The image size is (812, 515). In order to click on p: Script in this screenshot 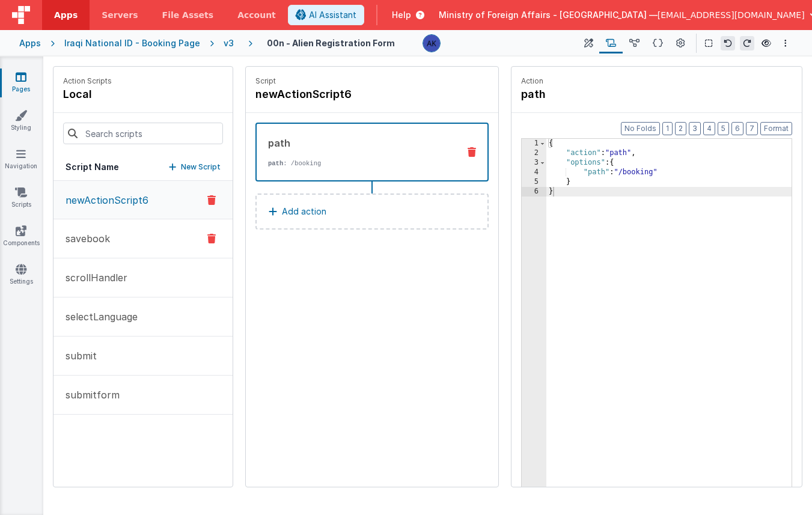, I will do `click(372, 81)`.